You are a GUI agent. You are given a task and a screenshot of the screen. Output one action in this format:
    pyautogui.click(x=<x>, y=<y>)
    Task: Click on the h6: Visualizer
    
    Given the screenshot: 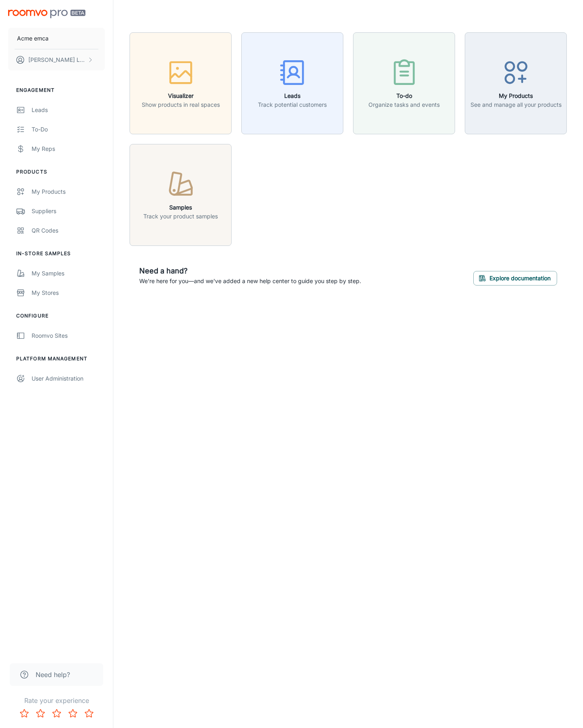 What is the action you would take?
    pyautogui.click(x=180, y=96)
    